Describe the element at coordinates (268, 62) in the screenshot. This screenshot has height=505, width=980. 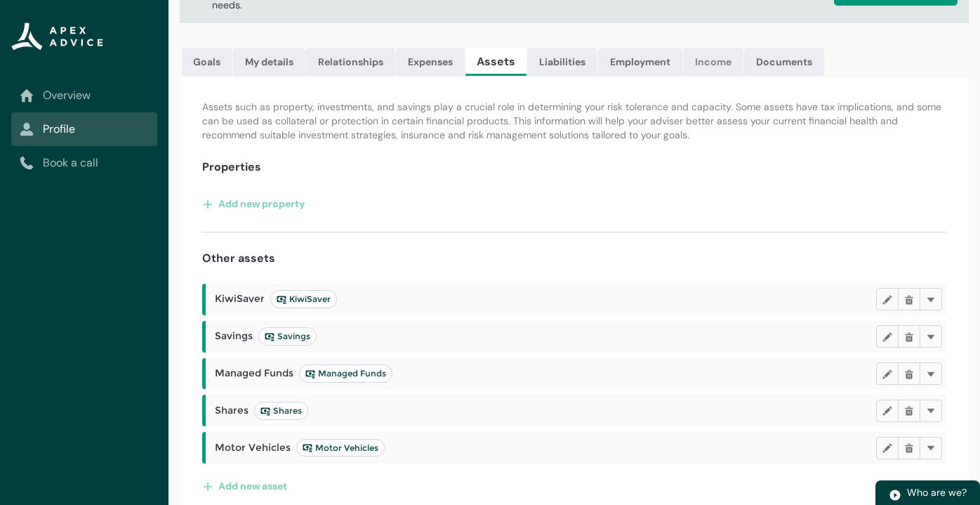
I see `a: My details` at that location.